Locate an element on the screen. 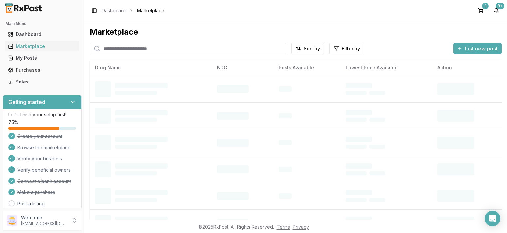 Image resolution: width=507 pixels, height=233 pixels. span: Filter by is located at coordinates (351, 49).